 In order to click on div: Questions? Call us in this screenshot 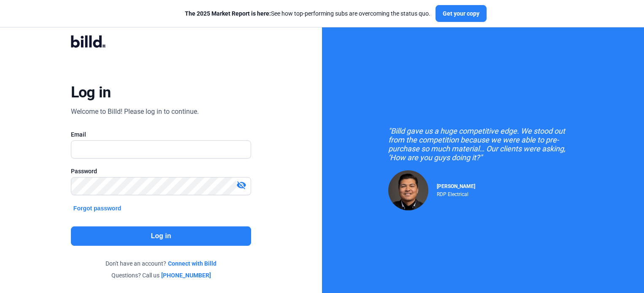, I will do `click(160, 276)`.